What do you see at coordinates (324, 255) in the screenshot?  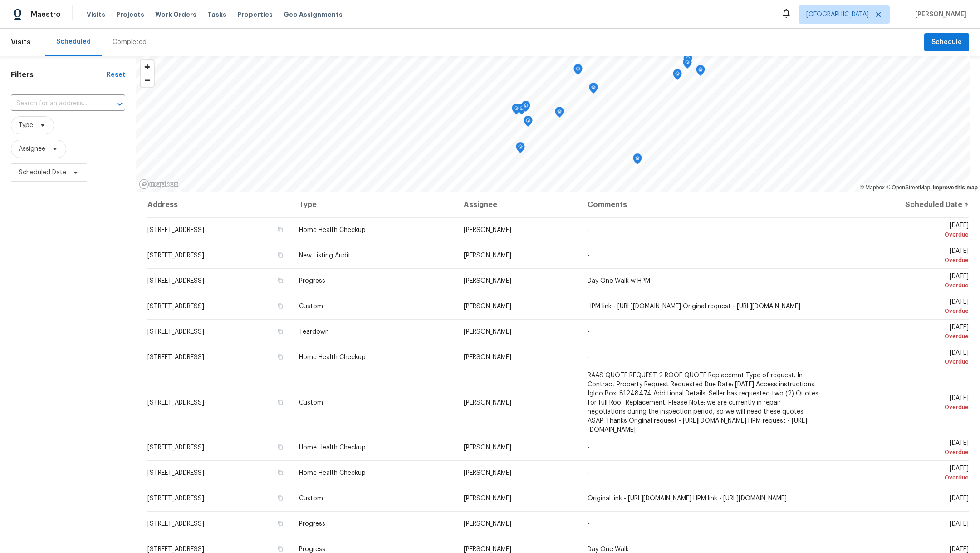 I see `span: New Listing Audit` at bounding box center [324, 255].